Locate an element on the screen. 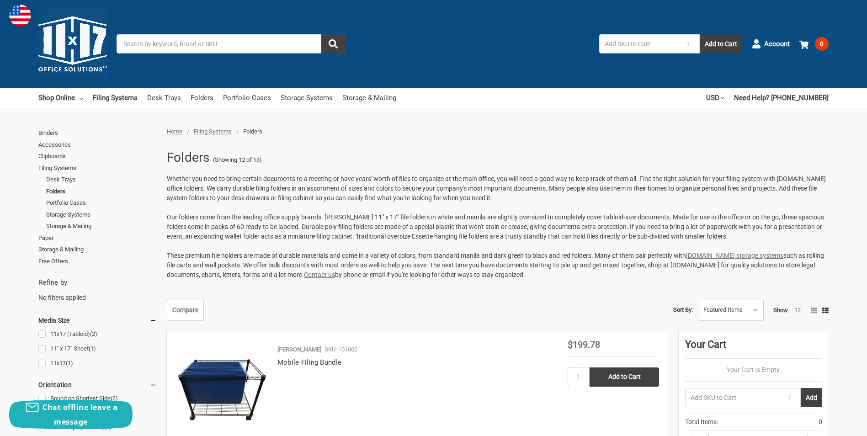  span: Show is located at coordinates (781, 310).